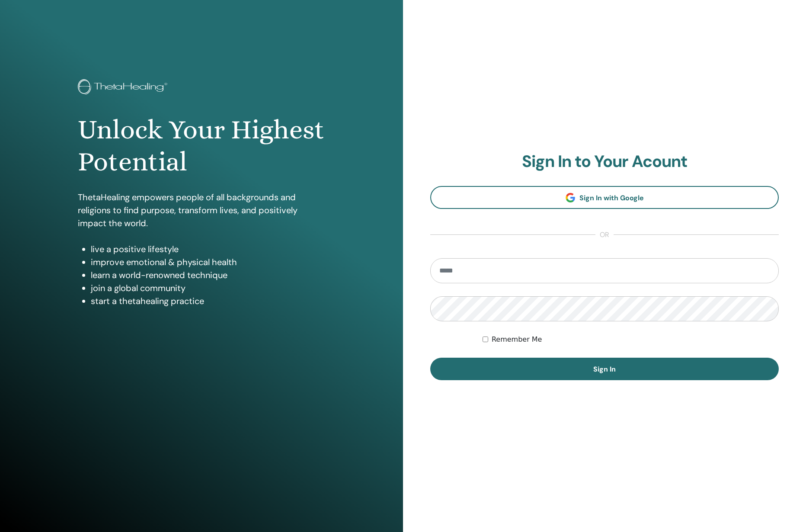 The height and width of the screenshot is (532, 806). Describe the element at coordinates (604, 162) in the screenshot. I see `h2: Sign In to Your Acount` at that location.